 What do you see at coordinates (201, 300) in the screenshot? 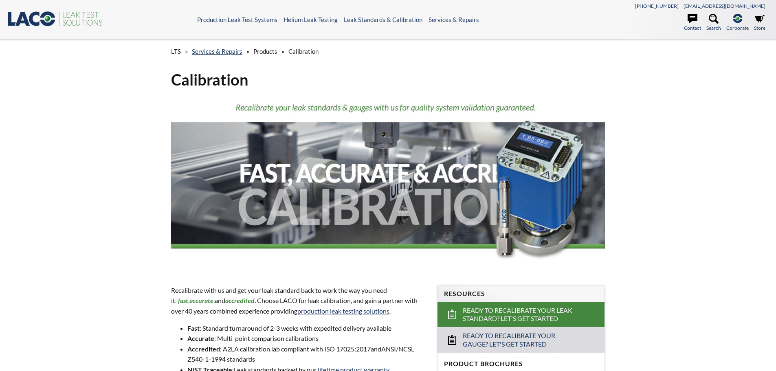
I see `em: accurate` at bounding box center [201, 300].